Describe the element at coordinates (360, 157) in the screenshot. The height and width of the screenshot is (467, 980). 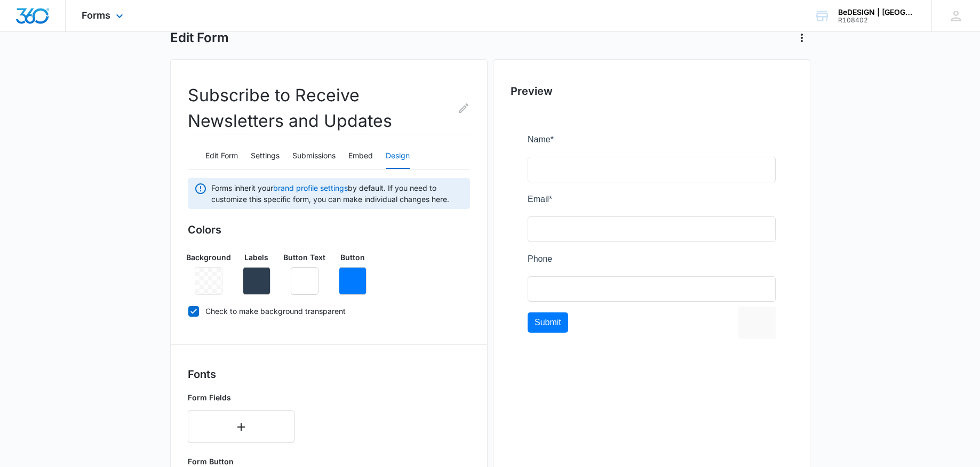
I see `button: Embed` at that location.